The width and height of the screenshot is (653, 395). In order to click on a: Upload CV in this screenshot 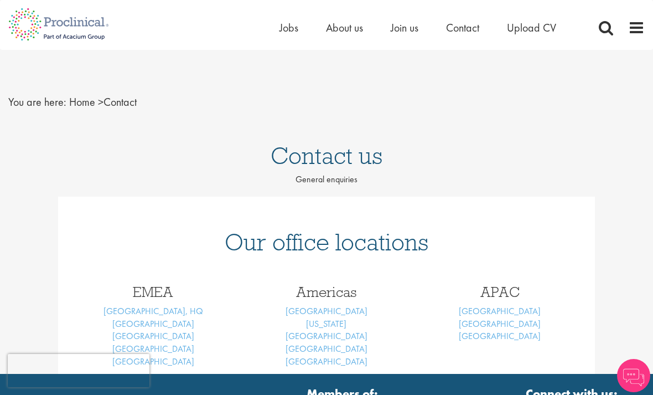, I will do `click(531, 28)`.